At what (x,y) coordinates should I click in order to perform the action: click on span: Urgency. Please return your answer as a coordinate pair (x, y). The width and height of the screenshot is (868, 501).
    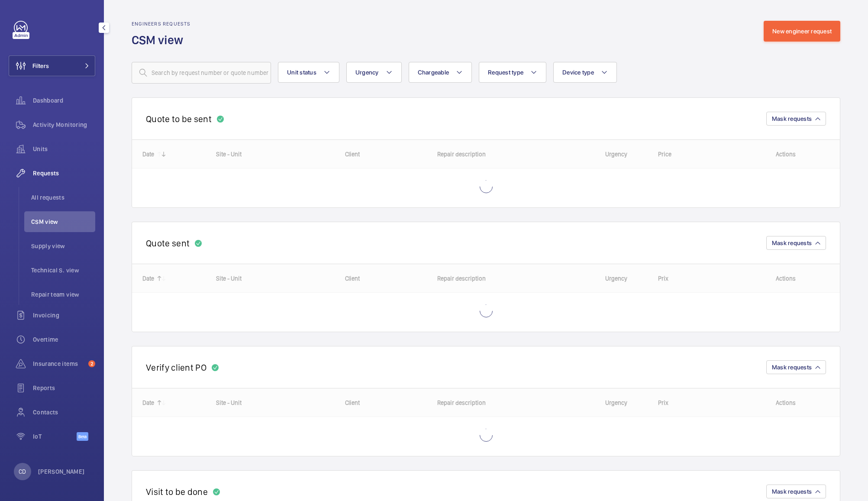
    Looking at the image, I should click on (367, 72).